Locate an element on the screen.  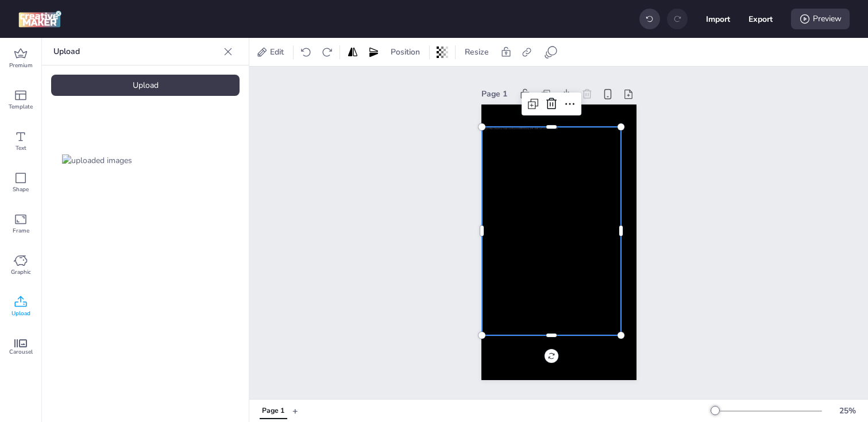
img: logo Creative Maker is located at coordinates (40, 19).